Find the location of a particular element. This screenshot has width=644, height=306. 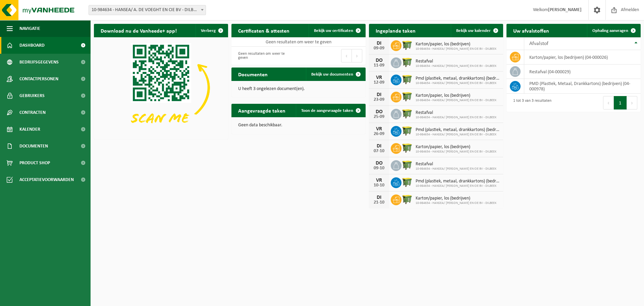

h2: Ingeplande taken is located at coordinates (396, 30).